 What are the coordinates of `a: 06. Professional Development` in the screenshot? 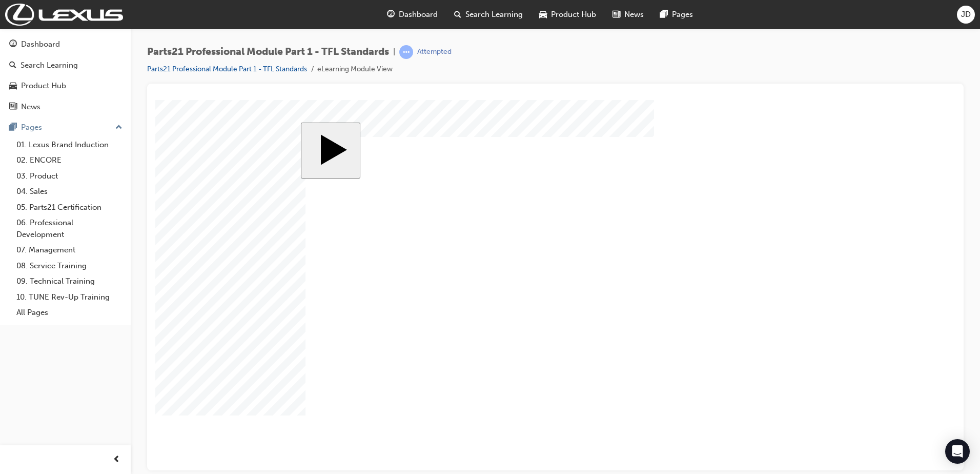 It's located at (69, 228).